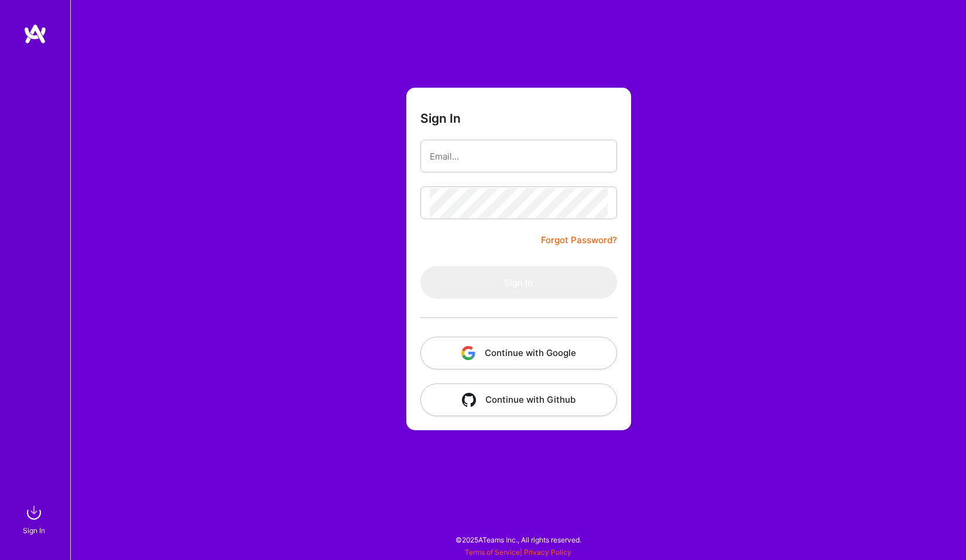 This screenshot has height=560, width=966. What do you see at coordinates (579, 240) in the screenshot?
I see `a: Forgot Password?` at bounding box center [579, 240].